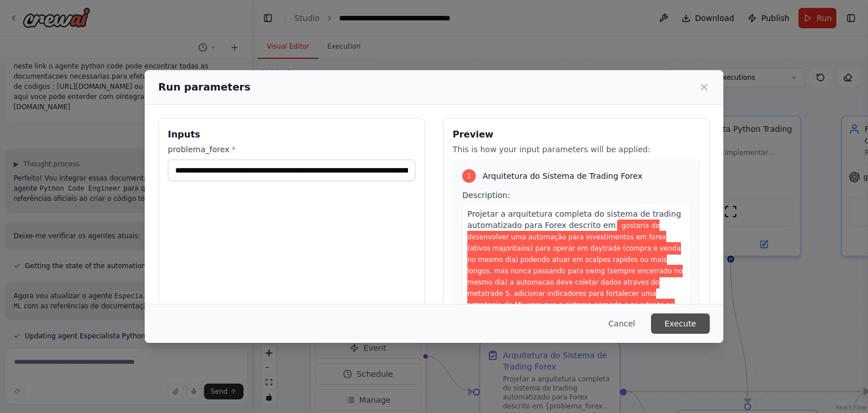 This screenshot has height=413, width=868. Describe the element at coordinates (204, 87) in the screenshot. I see `h2: Run parameters` at that location.